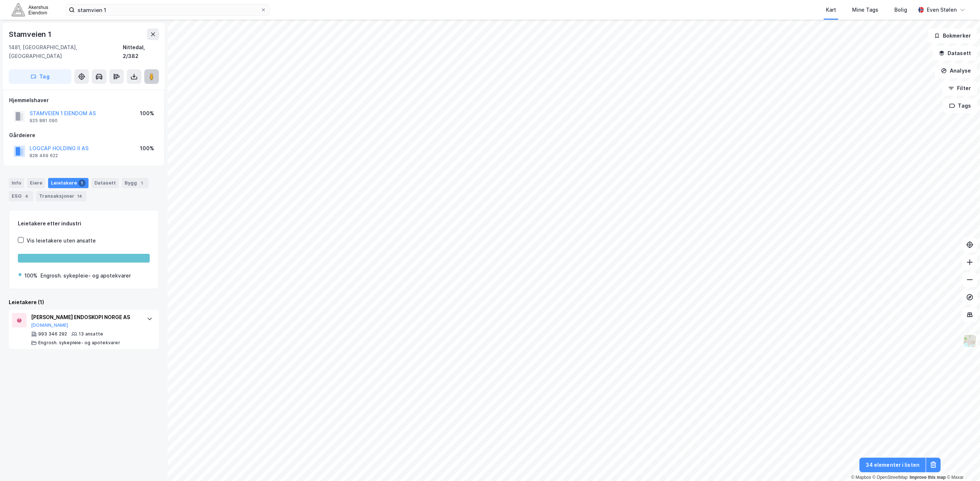 The image size is (980, 481). What do you see at coordinates (61, 196) in the screenshot?
I see `div: Transaksjoner` at bounding box center [61, 196].